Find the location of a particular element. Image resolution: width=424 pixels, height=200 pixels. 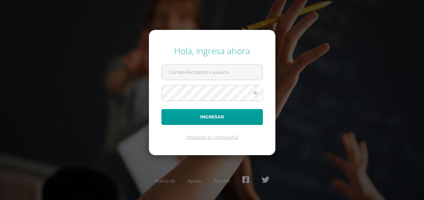

div: Hola, ingresa ahora is located at coordinates (212, 51).